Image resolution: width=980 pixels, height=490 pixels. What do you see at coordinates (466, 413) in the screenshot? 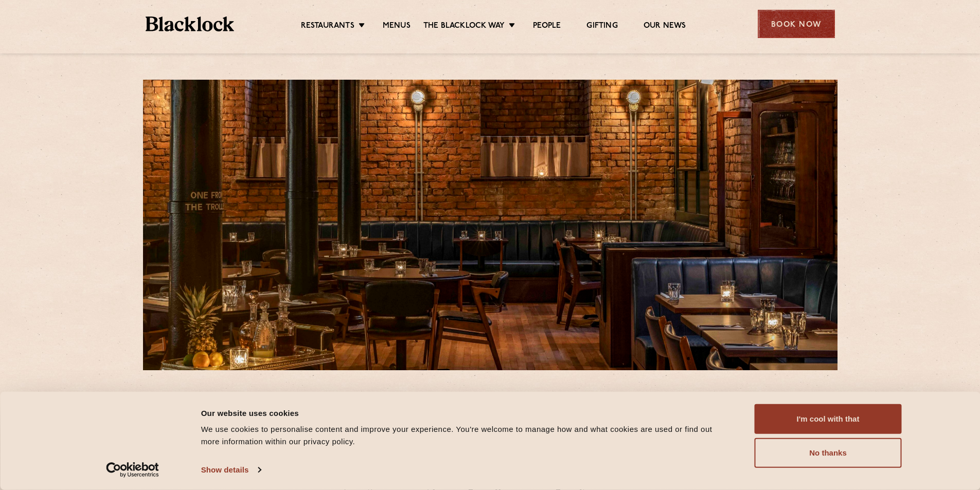
I see `div: Our website uses cookies` at bounding box center [466, 413].